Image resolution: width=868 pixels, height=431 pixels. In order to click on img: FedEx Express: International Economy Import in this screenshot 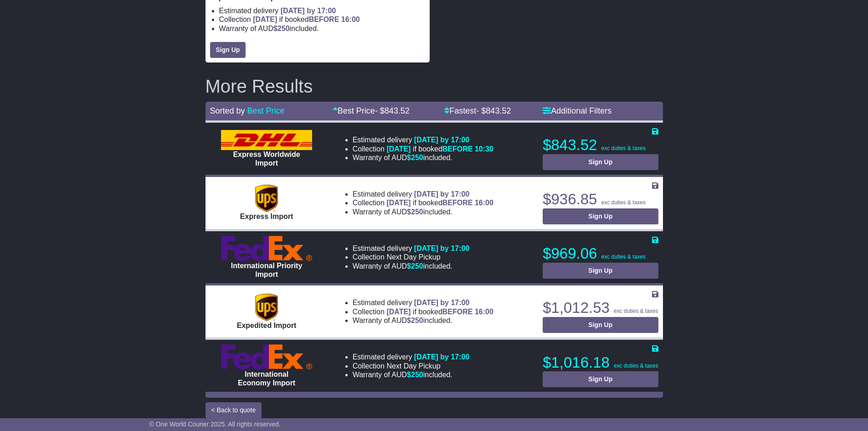, I will do `click(267, 357)`.